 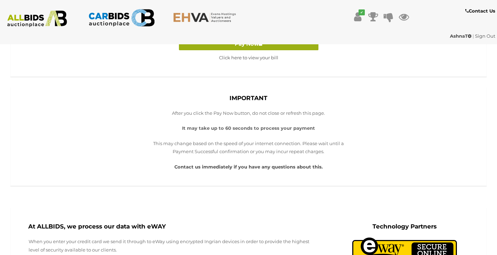 I want to click on b: At ALLBIDS, we process our data with eWAY, so click(x=97, y=226).